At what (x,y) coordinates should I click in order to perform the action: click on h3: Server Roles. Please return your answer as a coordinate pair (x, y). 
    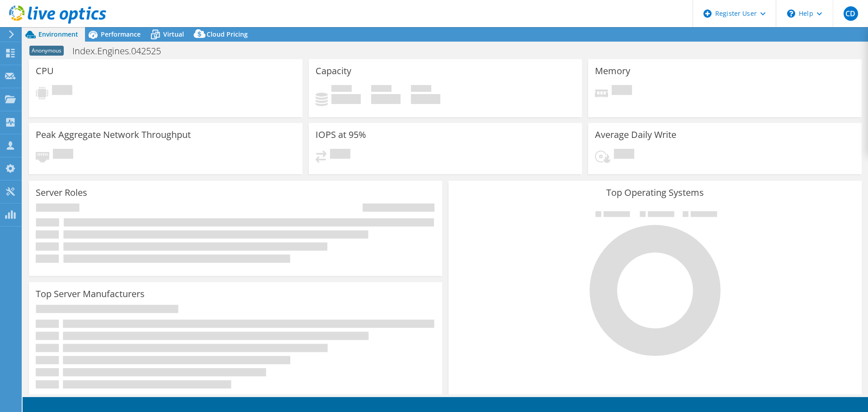
    Looking at the image, I should click on (62, 192).